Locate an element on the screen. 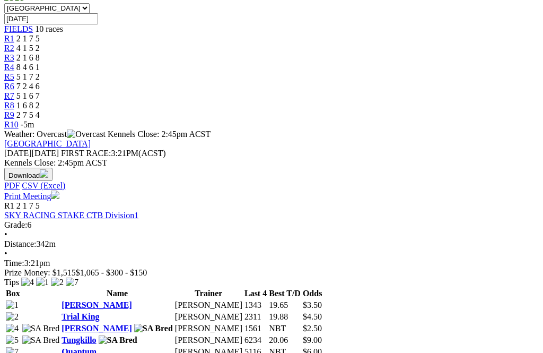  th: Odds is located at coordinates (313, 293).